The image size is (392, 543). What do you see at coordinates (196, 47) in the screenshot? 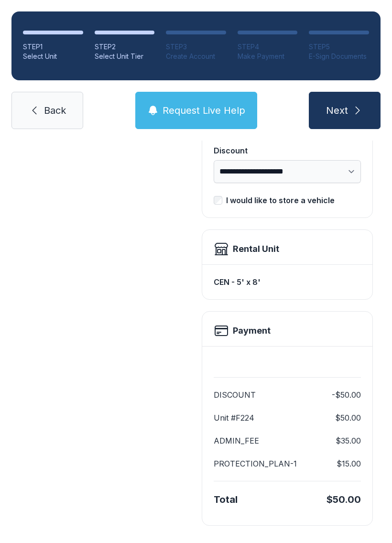
I see `div: STEP 3` at bounding box center [196, 47].